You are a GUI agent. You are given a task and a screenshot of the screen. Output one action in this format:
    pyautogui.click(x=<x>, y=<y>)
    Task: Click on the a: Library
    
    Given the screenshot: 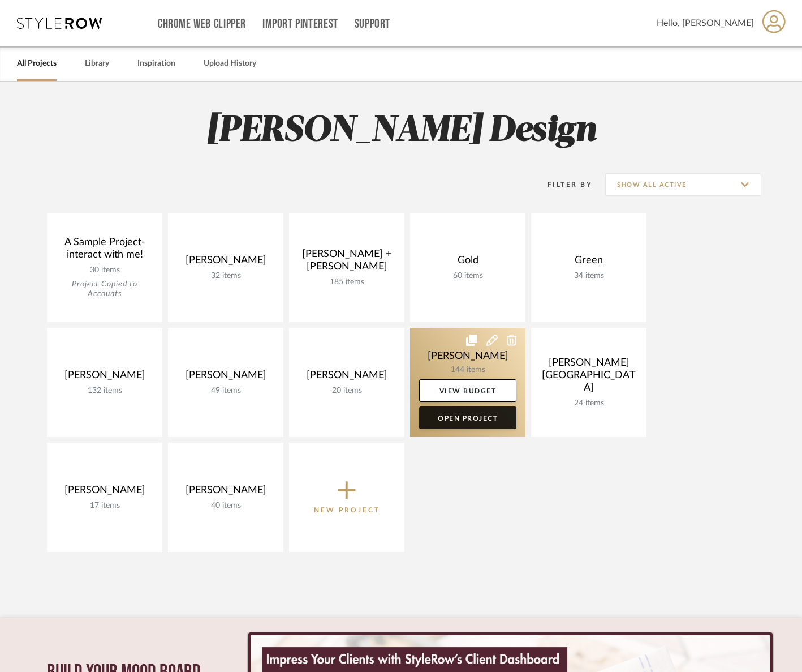 What is the action you would take?
    pyautogui.click(x=97, y=63)
    